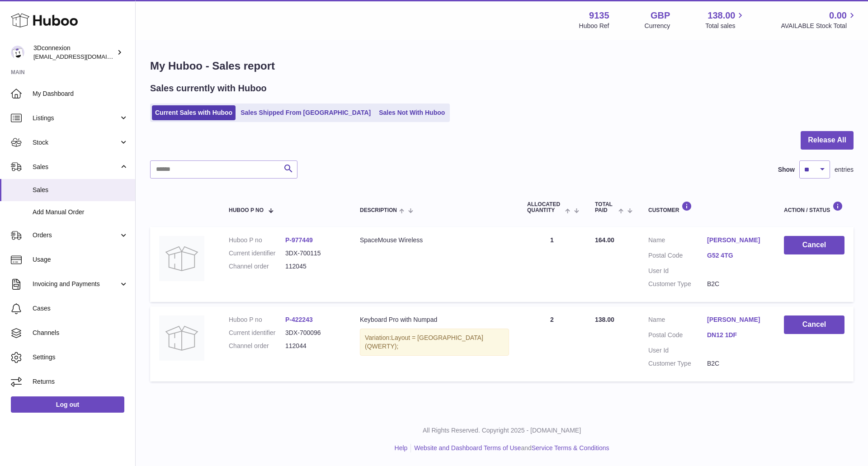 This screenshot has height=466, width=868. What do you see at coordinates (604, 240) in the screenshot?
I see `span: 164.00` at bounding box center [604, 240].